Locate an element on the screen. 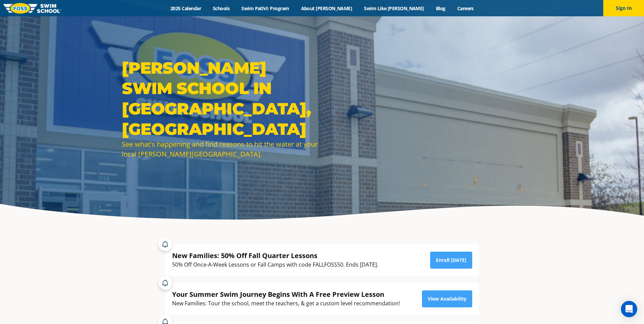  div: New Families: 50% Off Fall Quarter Lessons is located at coordinates (275, 256).